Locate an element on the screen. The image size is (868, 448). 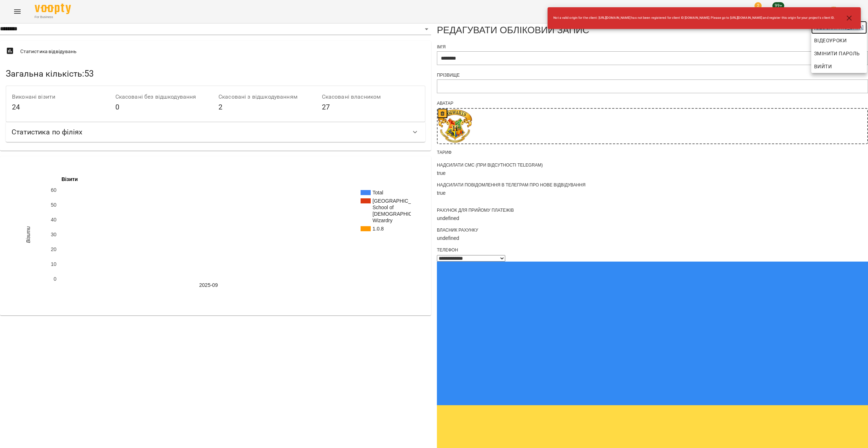
span: Відеоуроки is located at coordinates (830, 41).